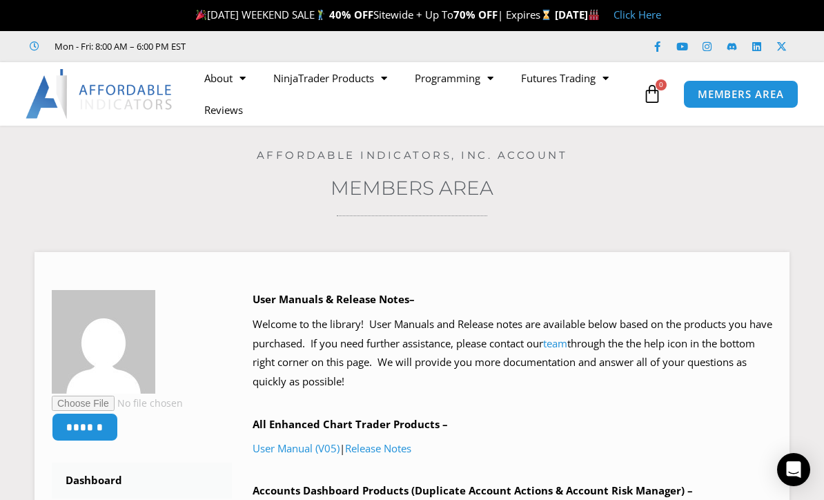 This screenshot has height=500, width=824. I want to click on a: Programming, so click(454, 78).